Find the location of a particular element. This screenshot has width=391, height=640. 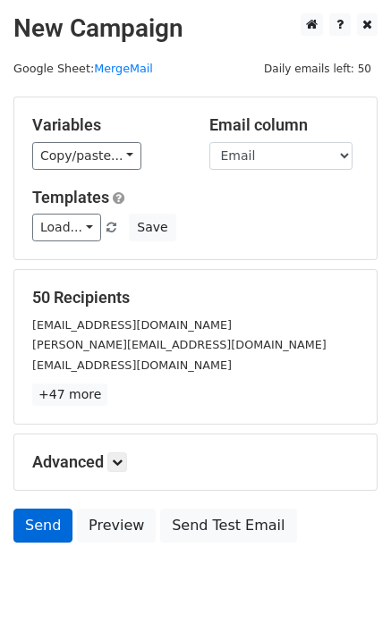

h2: New Campaign is located at coordinates (195, 29).